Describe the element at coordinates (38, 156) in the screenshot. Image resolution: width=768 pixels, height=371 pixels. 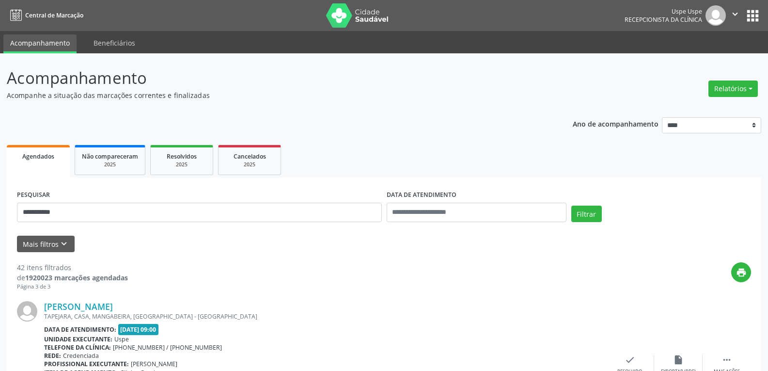
I see `span: Agendados` at that location.